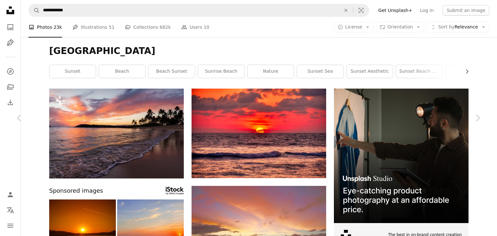 Image resolution: width=497 pixels, height=236 pixels. Describe the element at coordinates (320, 72) in the screenshot. I see `a: sunset sea` at that location.